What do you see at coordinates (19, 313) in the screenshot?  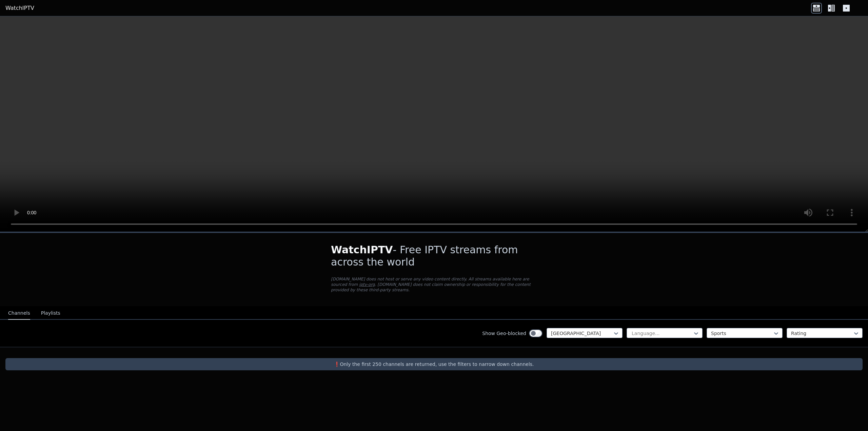 I see `button: Channels` at bounding box center [19, 313].